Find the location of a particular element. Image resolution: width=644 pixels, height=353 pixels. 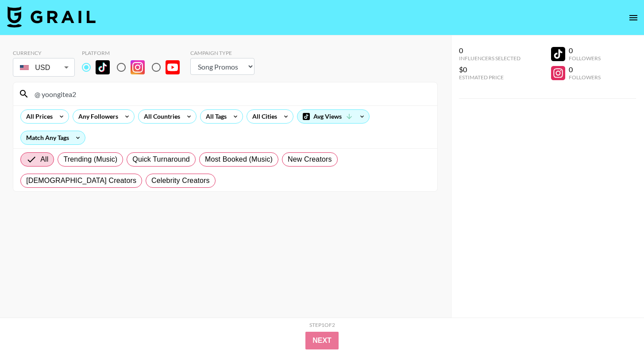

div: Currency is located at coordinates (44, 53).